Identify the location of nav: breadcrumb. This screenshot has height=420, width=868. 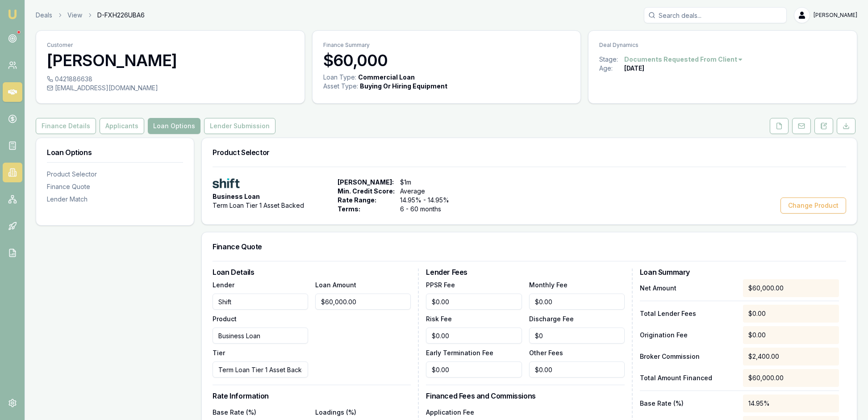
(90, 15).